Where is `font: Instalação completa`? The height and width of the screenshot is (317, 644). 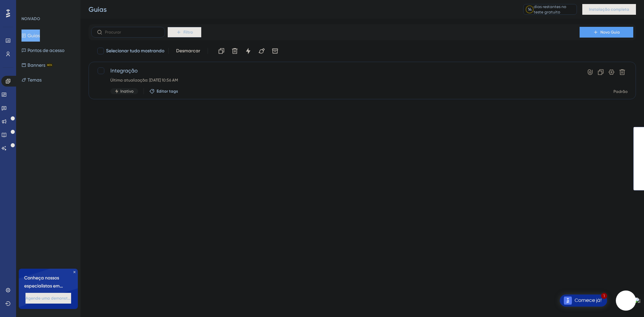
font: Instalação completa is located at coordinates (609, 9).